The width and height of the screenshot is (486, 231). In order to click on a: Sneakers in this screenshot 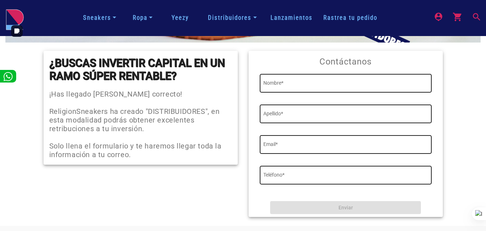, I will do `click(100, 18)`.